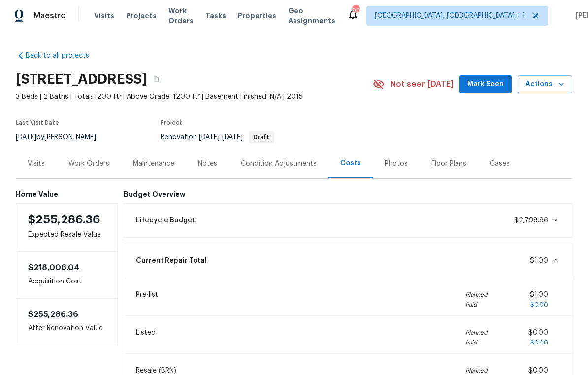 The height and width of the screenshot is (375, 588). What do you see at coordinates (66, 227) in the screenshot?
I see `div: Expected Resale Value` at bounding box center [66, 227].